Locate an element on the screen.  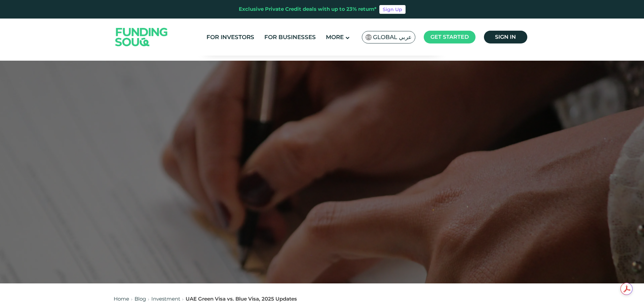
div: UAE Green Visa vs. Blue Visa, 2025 Updates is located at coordinates (241, 299).